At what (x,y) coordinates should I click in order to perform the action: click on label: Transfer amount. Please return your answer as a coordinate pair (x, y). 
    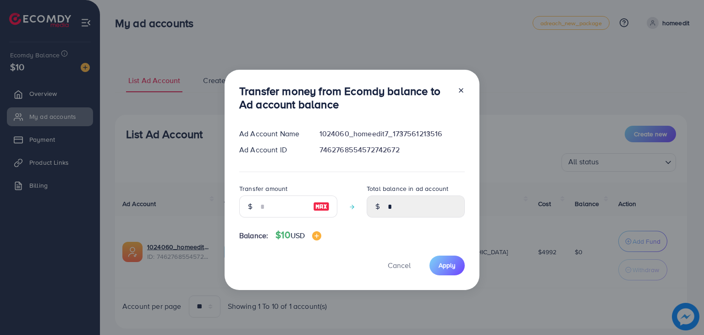
    Looking at the image, I should click on (263, 188).